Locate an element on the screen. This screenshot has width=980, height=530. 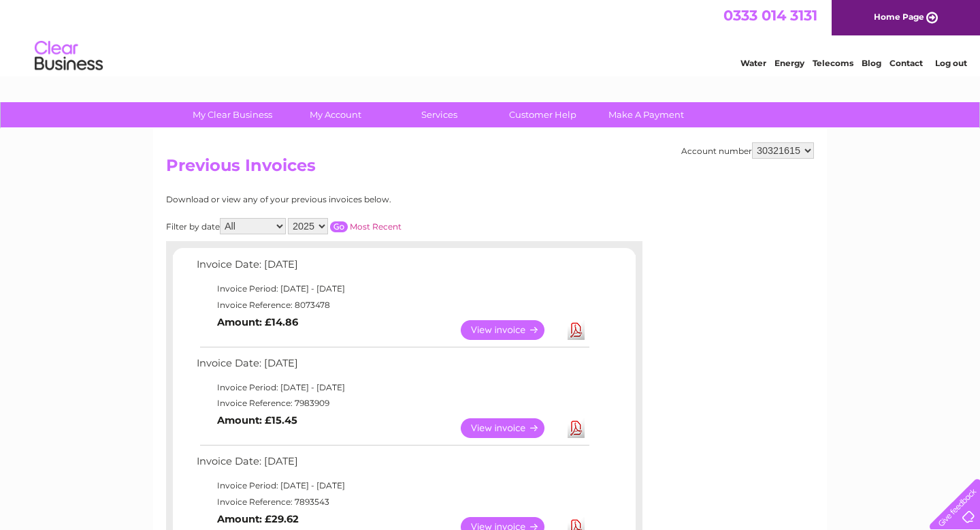
a: Customer Help is located at coordinates (542, 114).